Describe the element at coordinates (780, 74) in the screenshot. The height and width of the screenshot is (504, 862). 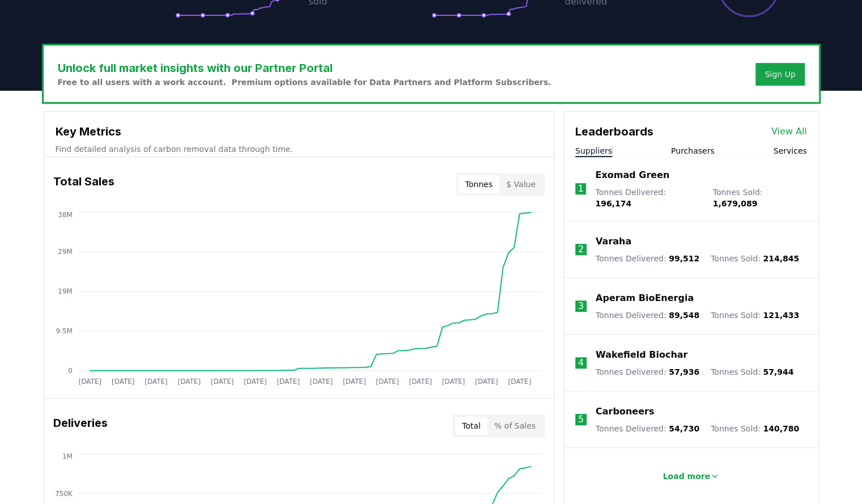
I see `div: Sign Up` at that location.